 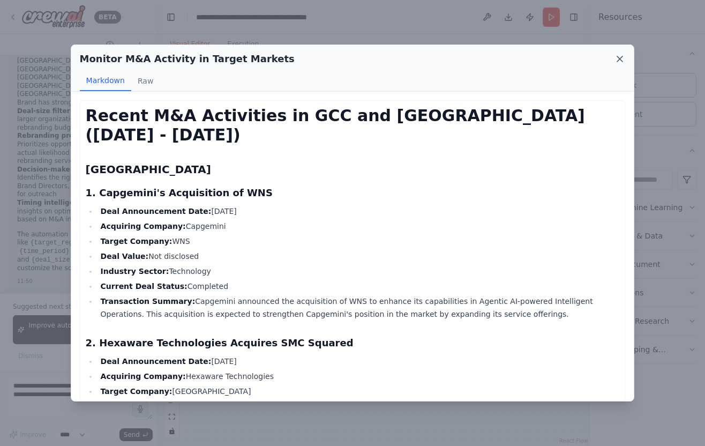 What do you see at coordinates (358, 307) in the screenshot?
I see `li: Capgemini announced the acquisition of WNS to enhance its capabilities in Agentic AI-powered Inte...` at bounding box center [358, 307].